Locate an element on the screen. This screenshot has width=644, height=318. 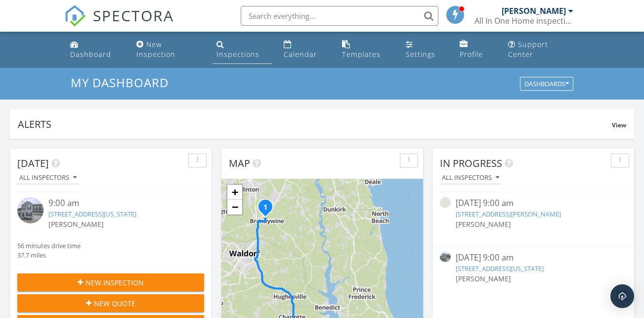
span: Map is located at coordinates (239, 163).